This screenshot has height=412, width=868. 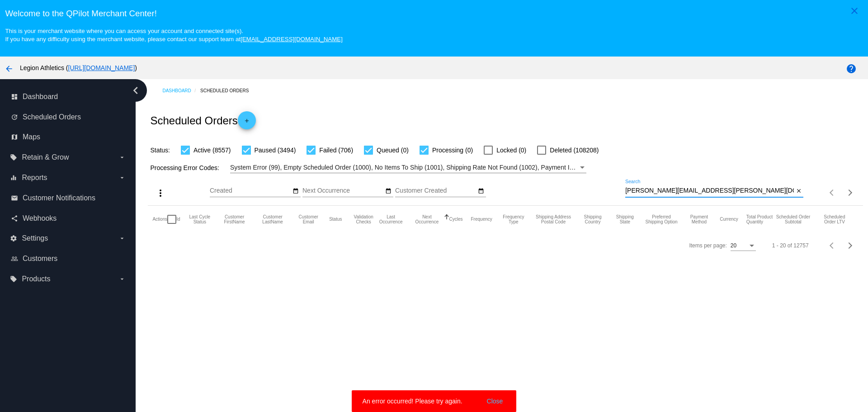 What do you see at coordinates (553, 219) in the screenshot?
I see `button: Change sorting for ShippingPostcode` at bounding box center [553, 219].